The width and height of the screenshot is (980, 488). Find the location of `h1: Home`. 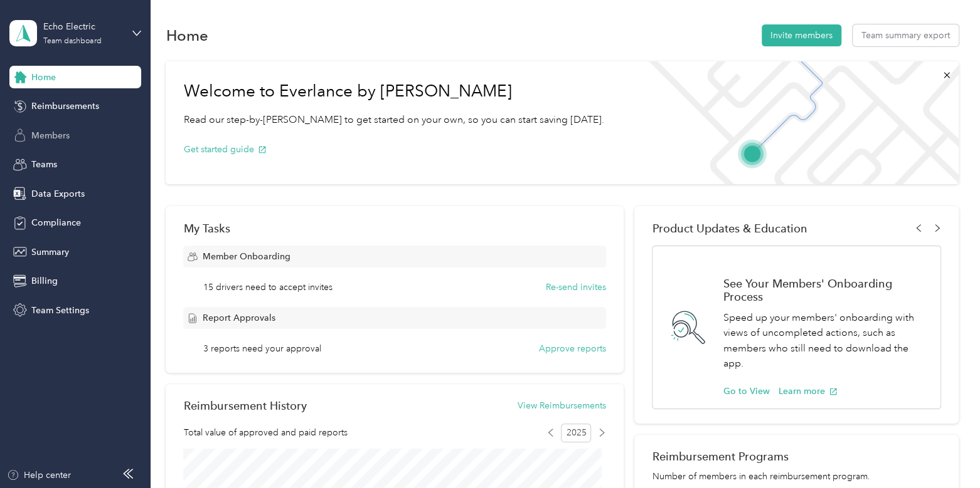

h1: Home is located at coordinates (186, 35).